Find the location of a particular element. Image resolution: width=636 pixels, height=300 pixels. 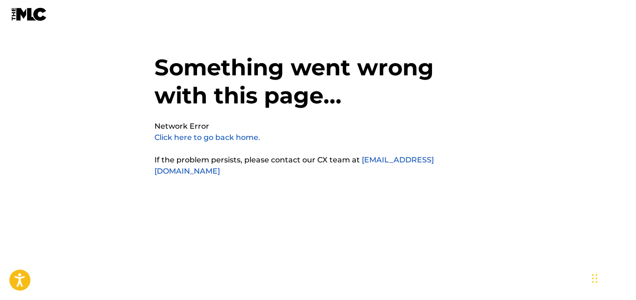

div: Widget de chat is located at coordinates (612, 277).